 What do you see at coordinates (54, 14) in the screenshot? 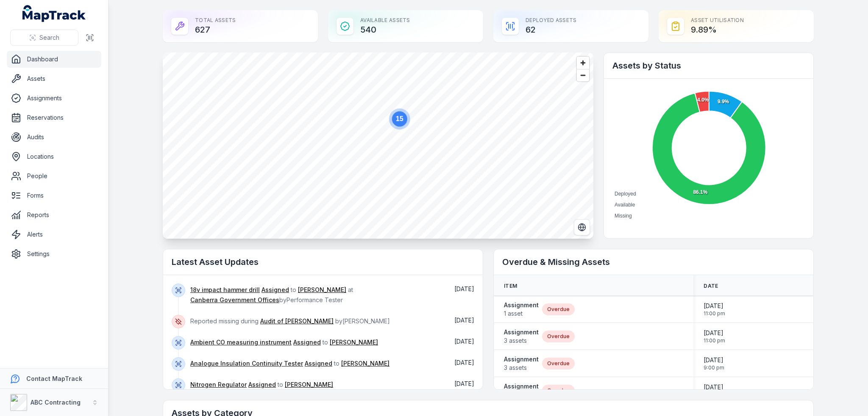
I see `a: MapTrack` at bounding box center [54, 14].